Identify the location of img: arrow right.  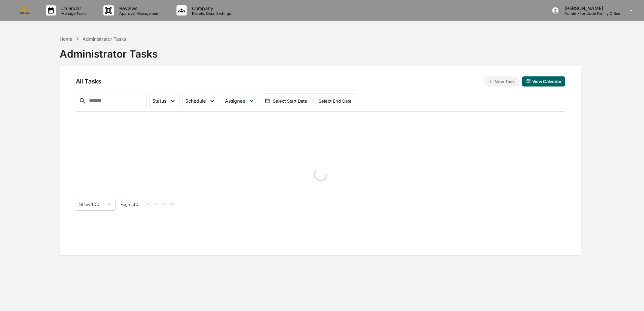
(312, 101).